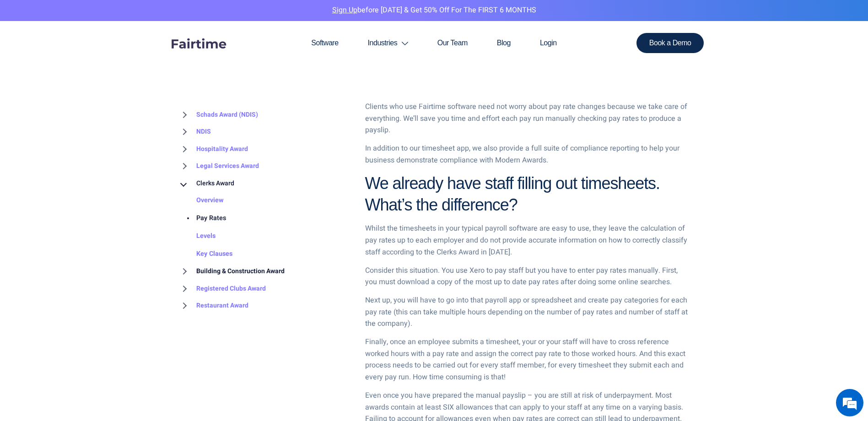  What do you see at coordinates (527, 360) in the screenshot?
I see `p: Finally, once an employee submits a timesheet, your or your staff will have to cross reference wo...` at bounding box center [527, 360].